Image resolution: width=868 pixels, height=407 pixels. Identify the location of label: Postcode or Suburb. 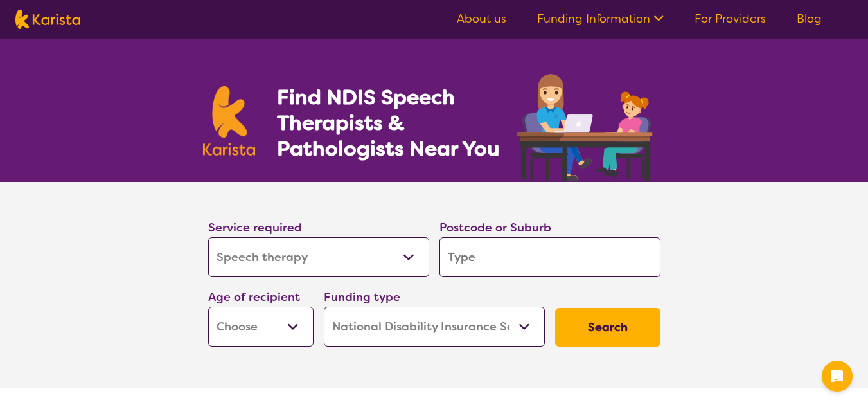
(495, 228).